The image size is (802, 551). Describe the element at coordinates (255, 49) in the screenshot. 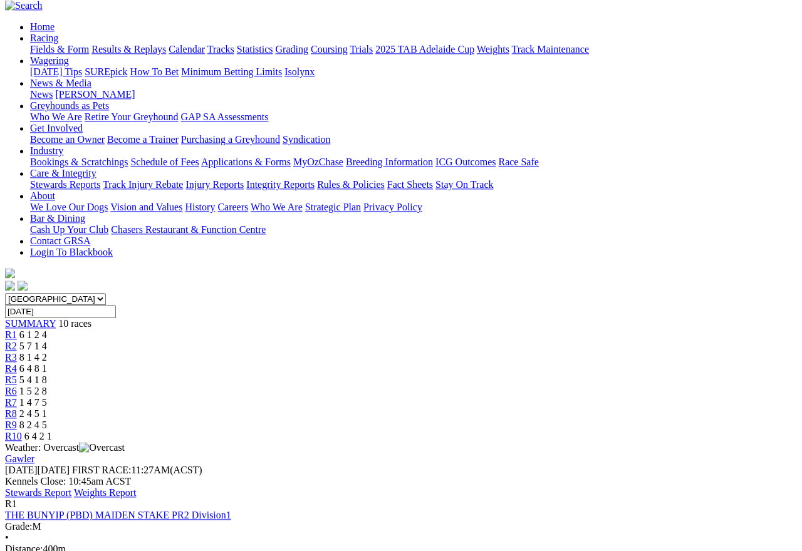

I see `a: Statistics` at that location.